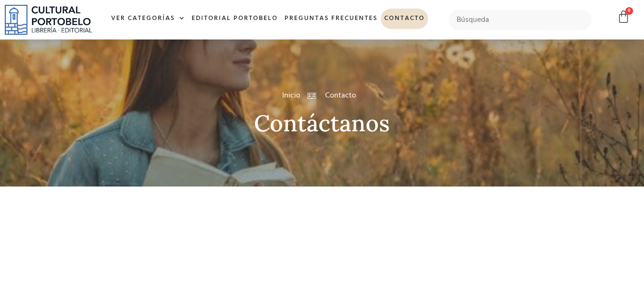 Image resolution: width=644 pixels, height=285 pixels. Describe the element at coordinates (331, 18) in the screenshot. I see `a: Preguntas frecuentes` at that location.